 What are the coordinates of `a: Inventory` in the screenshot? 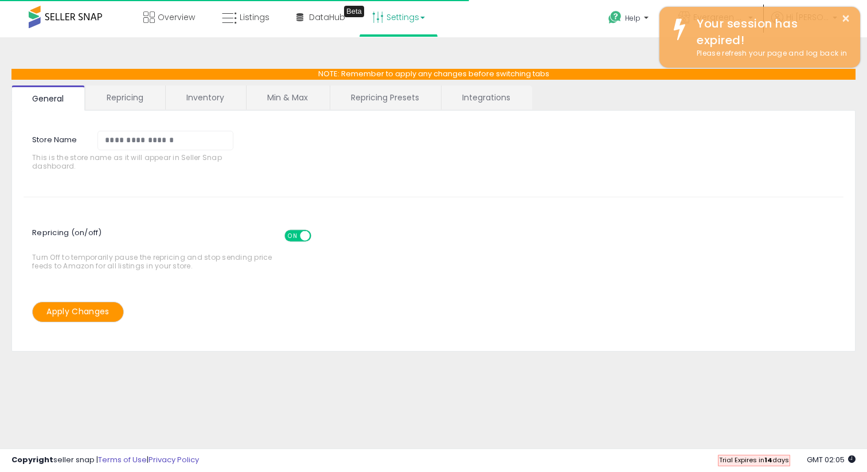 It's located at (205, 97).